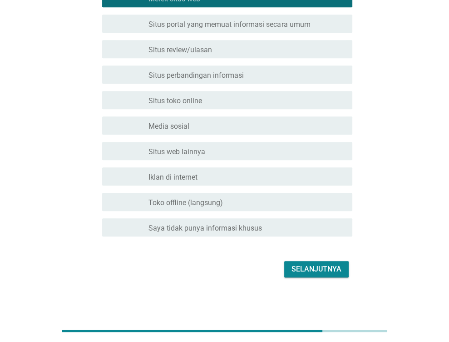 This screenshot has width=449, height=342. What do you see at coordinates (173, 177) in the screenshot?
I see `font: Iklan di internet` at bounding box center [173, 177].